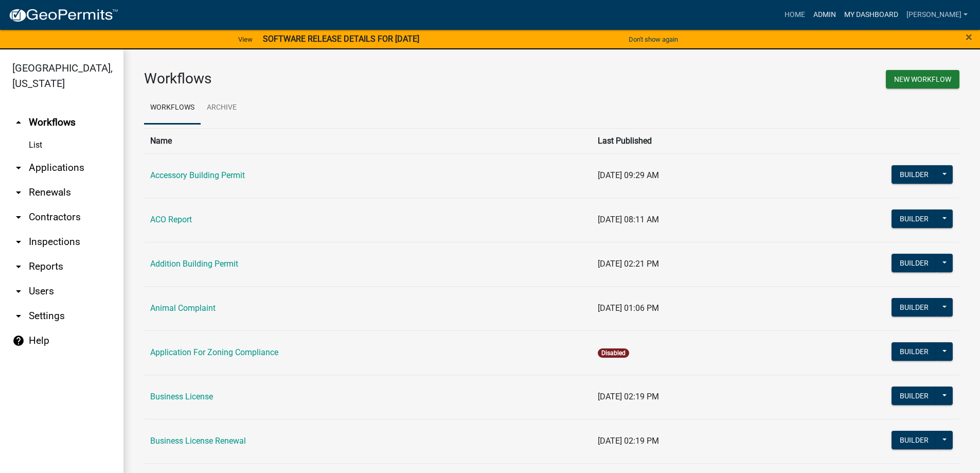  I want to click on a: Animal Complaint, so click(183, 307).